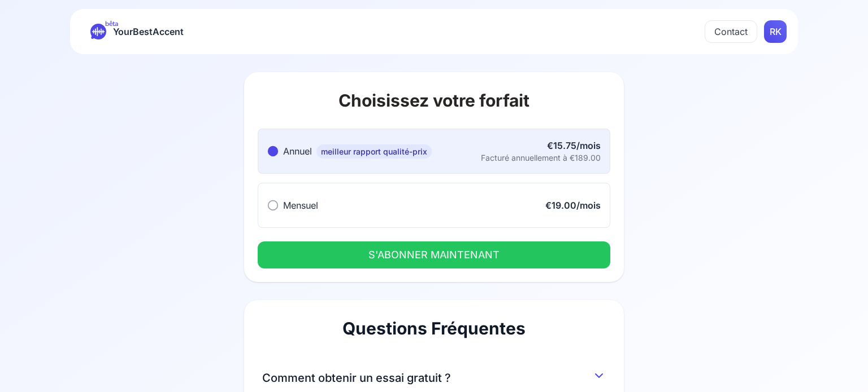 Image resolution: width=868 pixels, height=392 pixels. Describe the element at coordinates (301, 206) in the screenshot. I see `span: Mensuel` at that location.